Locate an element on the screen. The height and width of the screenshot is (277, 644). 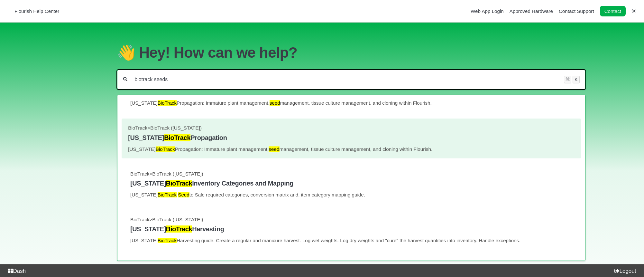
a: Dash is located at coordinates (15, 271).